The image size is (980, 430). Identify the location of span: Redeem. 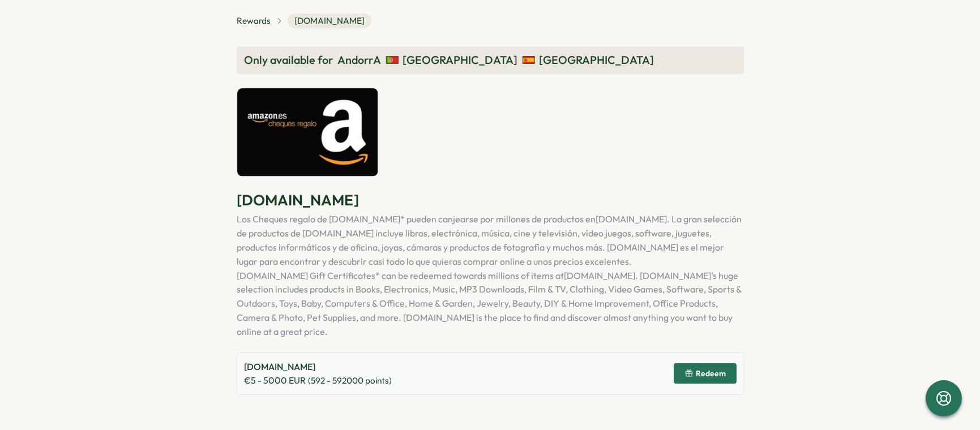
(710, 374).